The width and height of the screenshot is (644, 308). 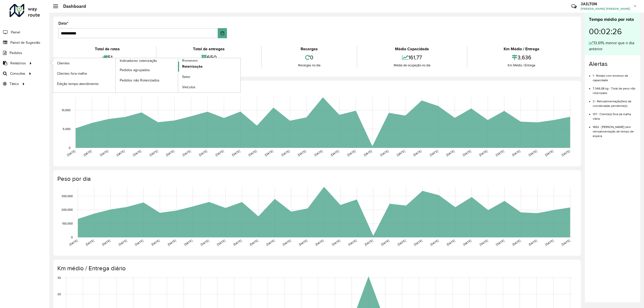 I want to click on span: Romaneio, so click(x=190, y=61).